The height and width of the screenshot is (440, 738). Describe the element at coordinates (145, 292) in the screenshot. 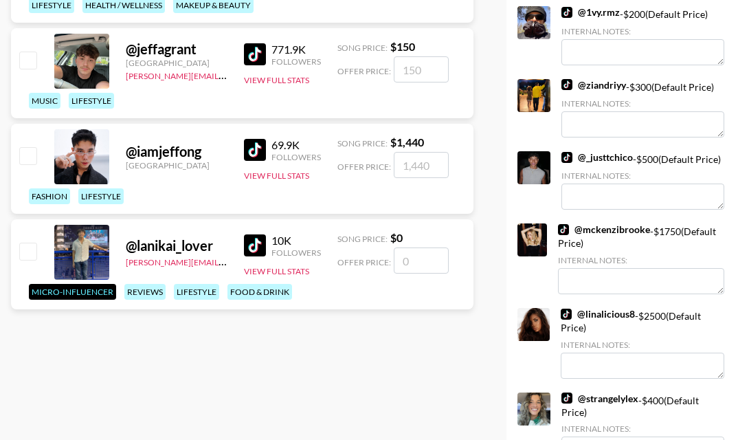

I see `div: reviews` at that location.